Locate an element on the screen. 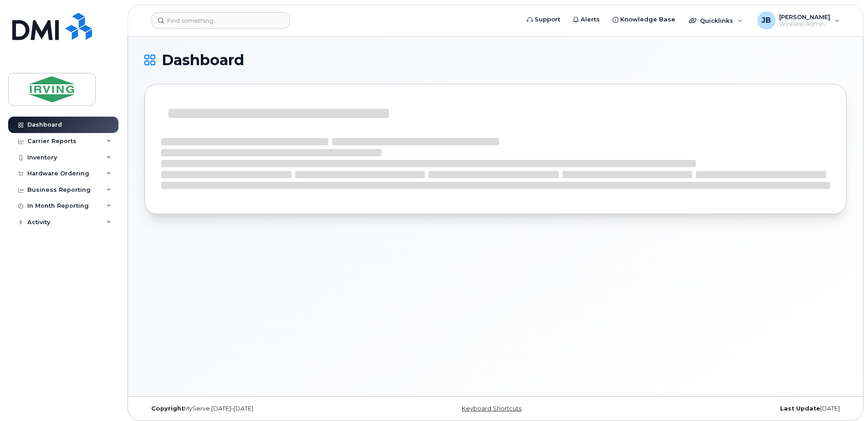 This screenshot has height=421, width=868. strong: Last Update is located at coordinates (800, 408).